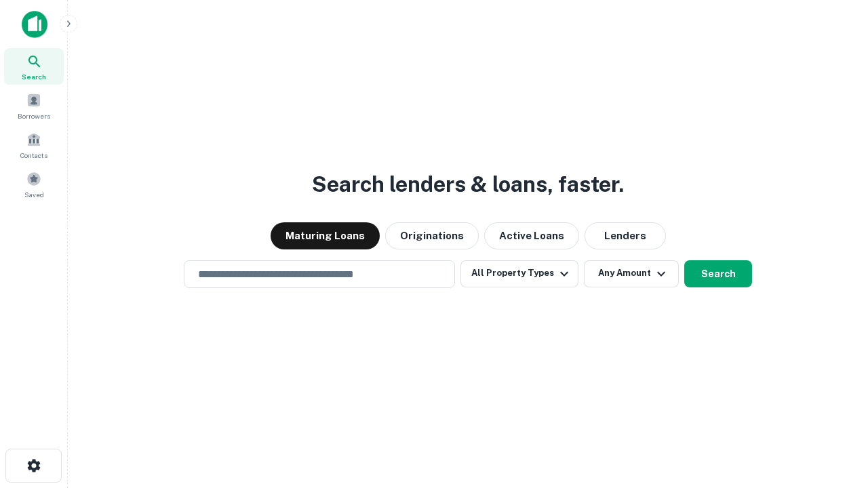 Image resolution: width=868 pixels, height=488 pixels. I want to click on button: Active Loans, so click(532, 236).